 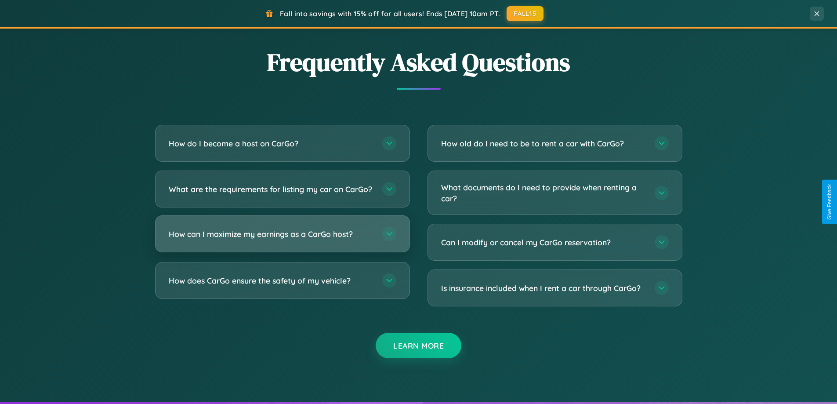 I want to click on h3: Can I modify or cancel my CarGo reservation?, so click(x=543, y=242).